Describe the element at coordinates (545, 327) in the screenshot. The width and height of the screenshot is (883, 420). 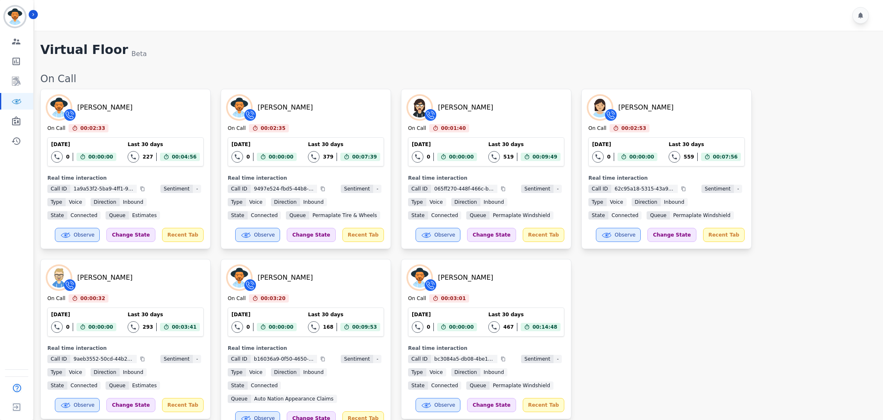
I see `span: 00:14:48` at that location.